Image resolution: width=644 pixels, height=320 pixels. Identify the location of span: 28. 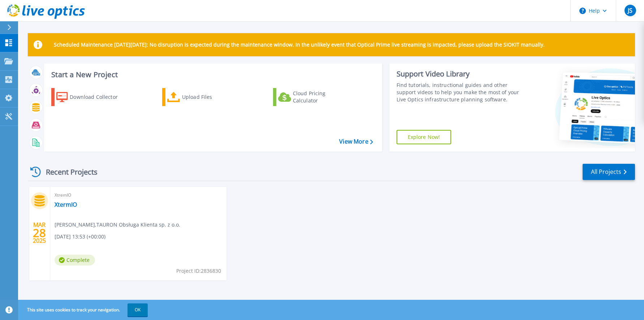
(39, 233).